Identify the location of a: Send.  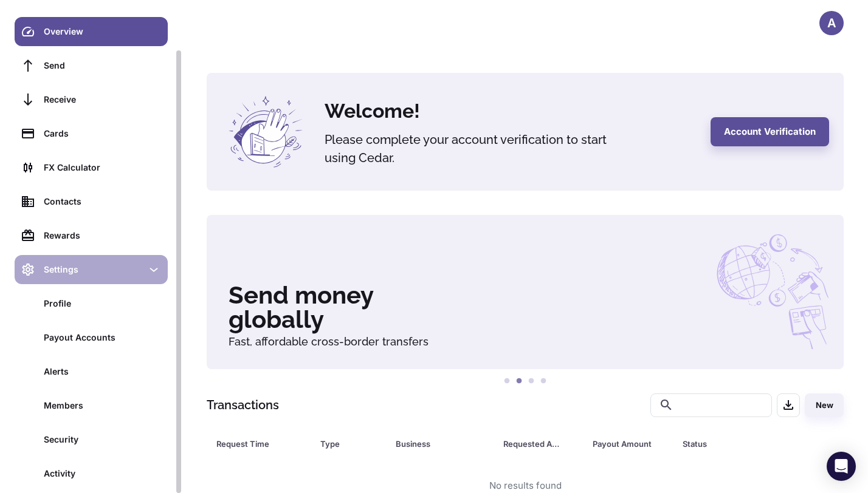
(91, 66).